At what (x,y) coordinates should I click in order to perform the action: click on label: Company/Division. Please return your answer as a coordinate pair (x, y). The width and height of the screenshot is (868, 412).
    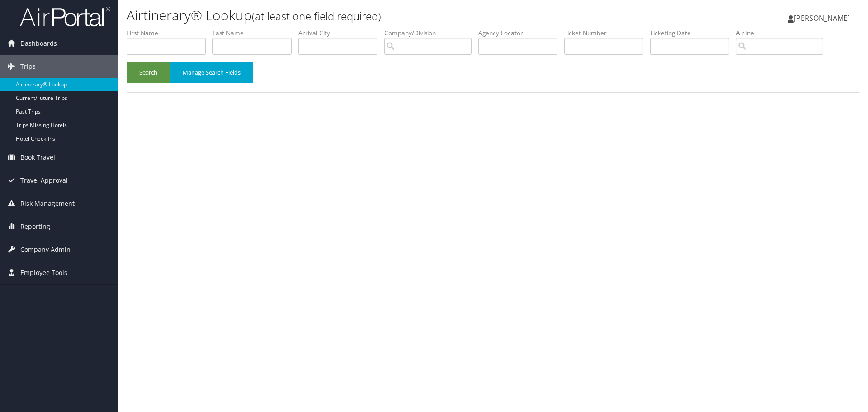
    Looking at the image, I should click on (431, 33).